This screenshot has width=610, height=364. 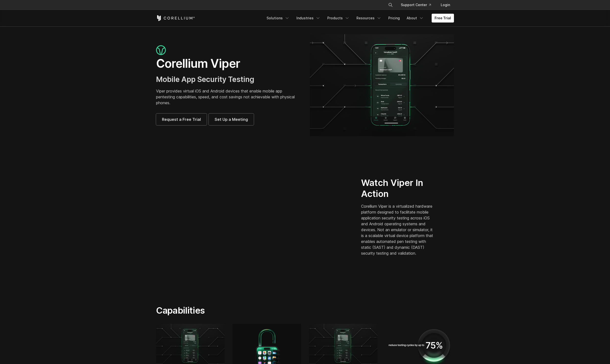 I want to click on h2: Capabilities, so click(x=254, y=311).